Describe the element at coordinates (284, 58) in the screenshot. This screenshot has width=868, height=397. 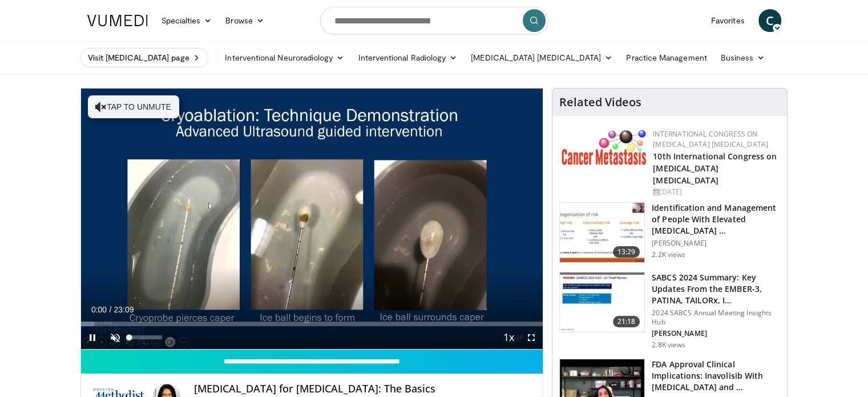
I see `a: Interventional Neuroradiology` at that location.